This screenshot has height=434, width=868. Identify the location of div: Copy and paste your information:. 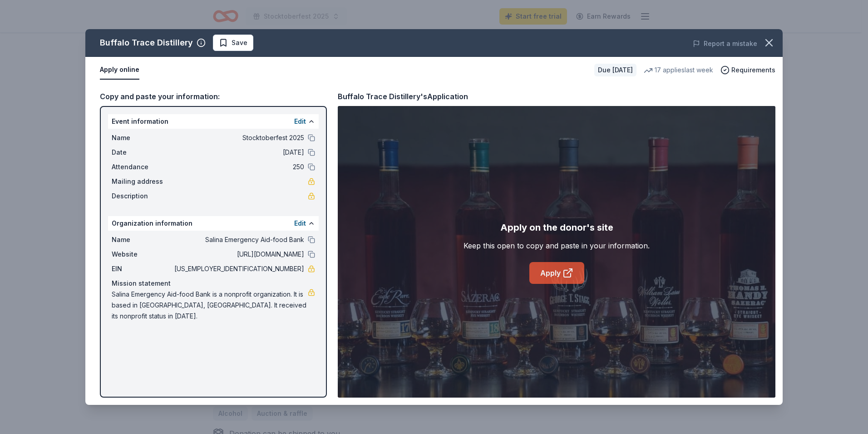
(213, 97).